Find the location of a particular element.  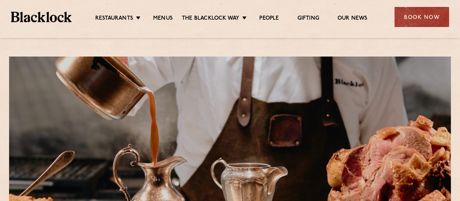

a: Our News is located at coordinates (353, 19).